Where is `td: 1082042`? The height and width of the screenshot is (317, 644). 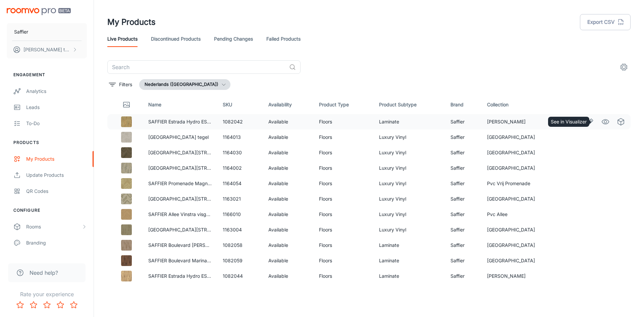 td: 1082042 is located at coordinates (240, 122).